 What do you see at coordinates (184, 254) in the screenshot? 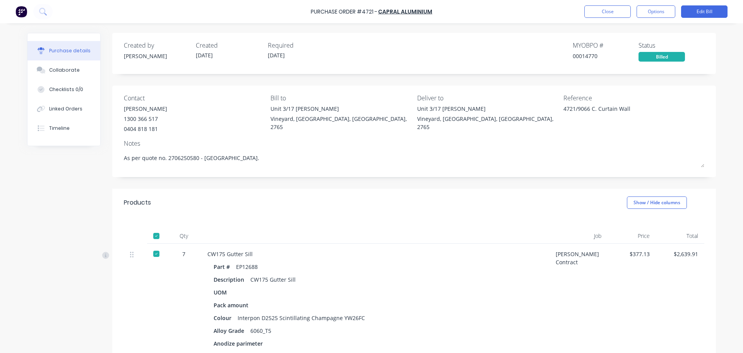
I see `div: 7` at bounding box center [184, 254].